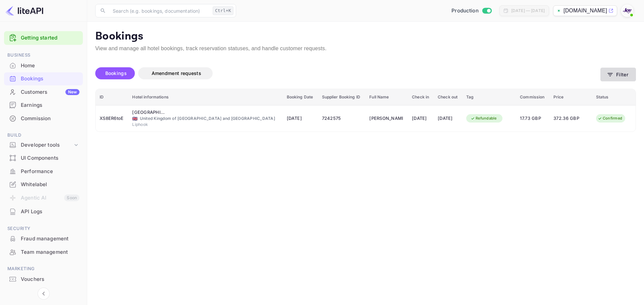 The height and width of the screenshot is (305, 644). I want to click on div: Liphook, so click(205, 125).